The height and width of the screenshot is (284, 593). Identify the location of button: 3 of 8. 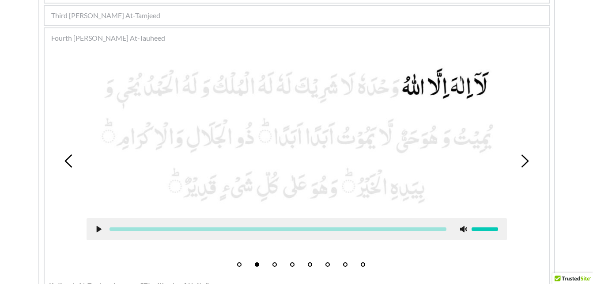
(275, 264).